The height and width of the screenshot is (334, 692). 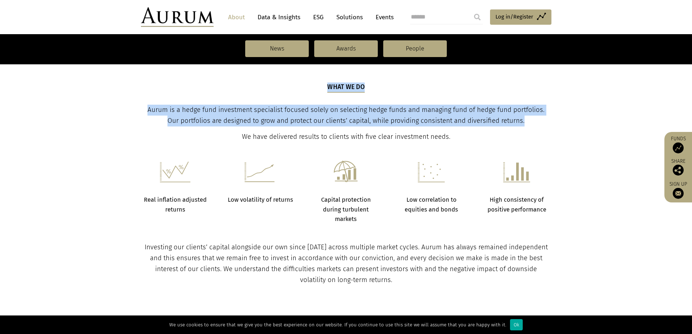 What do you see at coordinates (346, 209) in the screenshot?
I see `strong: Capital protection during turbulent markets` at bounding box center [346, 209].